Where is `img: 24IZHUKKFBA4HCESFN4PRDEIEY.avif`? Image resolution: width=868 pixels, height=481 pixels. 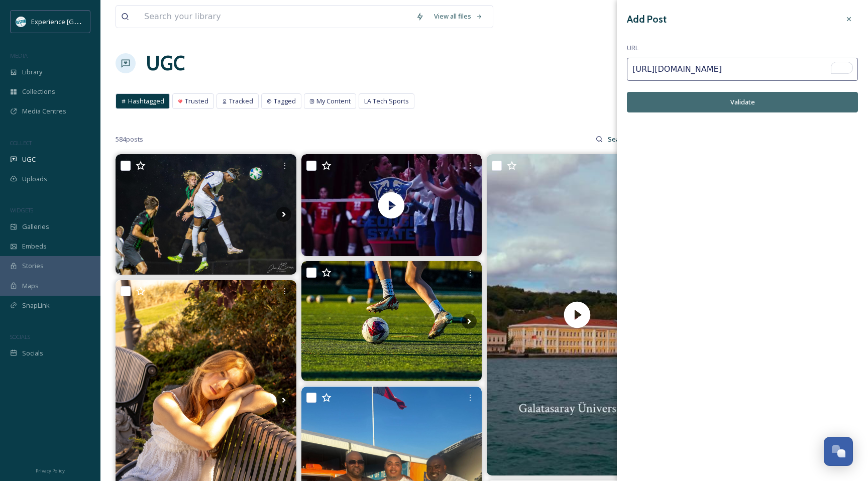 img: 24IZHUKKFBA4HCESFN4PRDEIEY.avif is located at coordinates (21, 21).